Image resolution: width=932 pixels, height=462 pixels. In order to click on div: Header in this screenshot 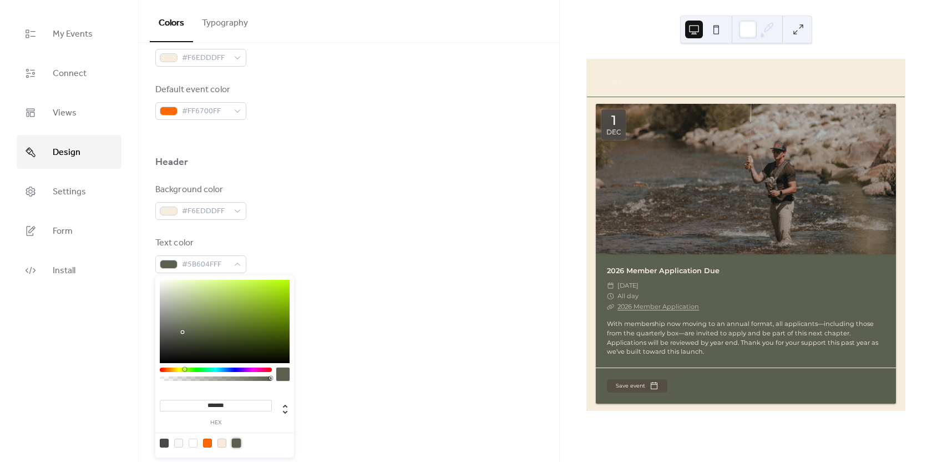, I will do `click(172, 162)`.